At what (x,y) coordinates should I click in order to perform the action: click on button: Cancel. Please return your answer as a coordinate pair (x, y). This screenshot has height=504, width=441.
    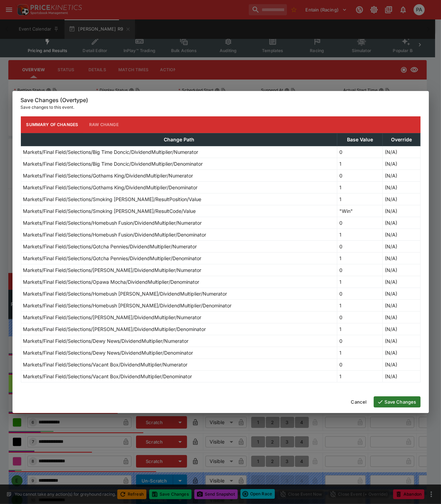
    Looking at the image, I should click on (358, 402).